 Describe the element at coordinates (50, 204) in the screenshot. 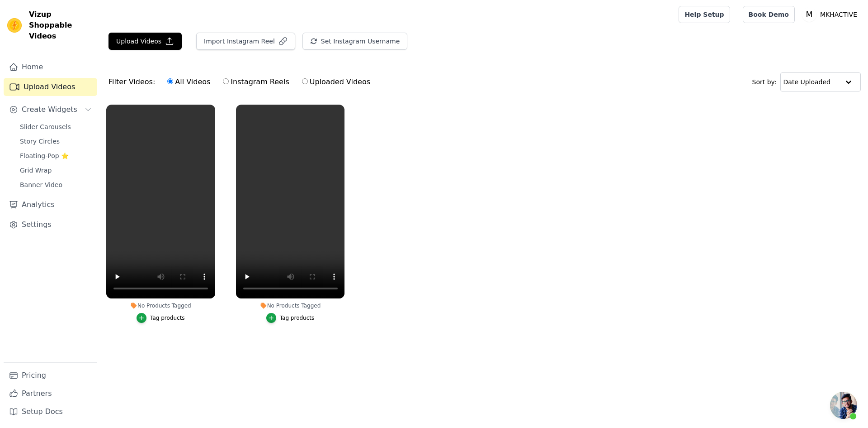

I see `a: Analytics` at that location.